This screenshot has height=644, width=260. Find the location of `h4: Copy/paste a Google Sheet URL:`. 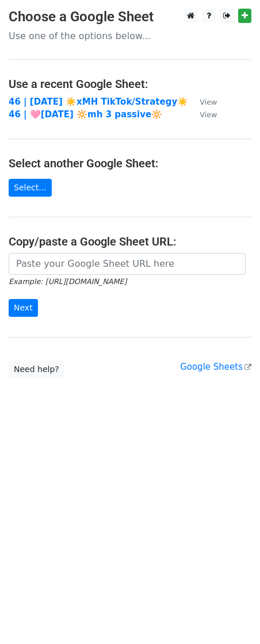

h4: Copy/paste a Google Sheet URL: is located at coordinates (130, 242).